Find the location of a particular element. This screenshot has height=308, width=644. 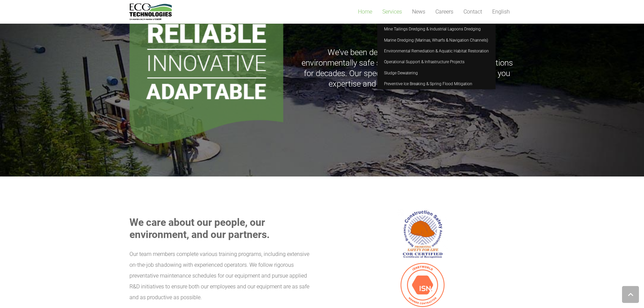

a: Back to top is located at coordinates (630, 295).